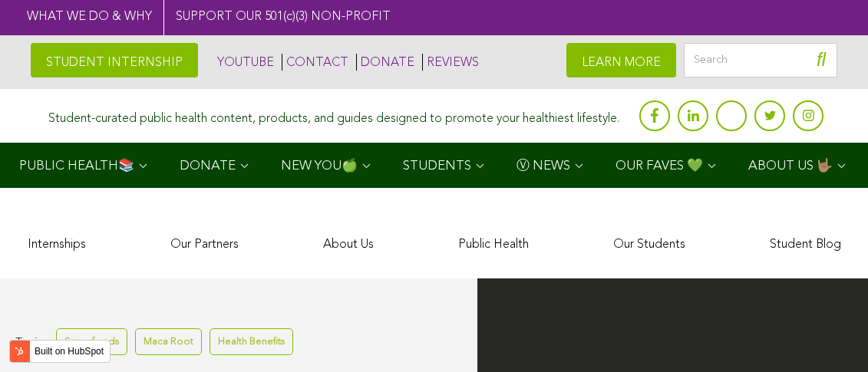 The image size is (868, 372). I want to click on img: HubSpot sprocket logo, so click(19, 351).